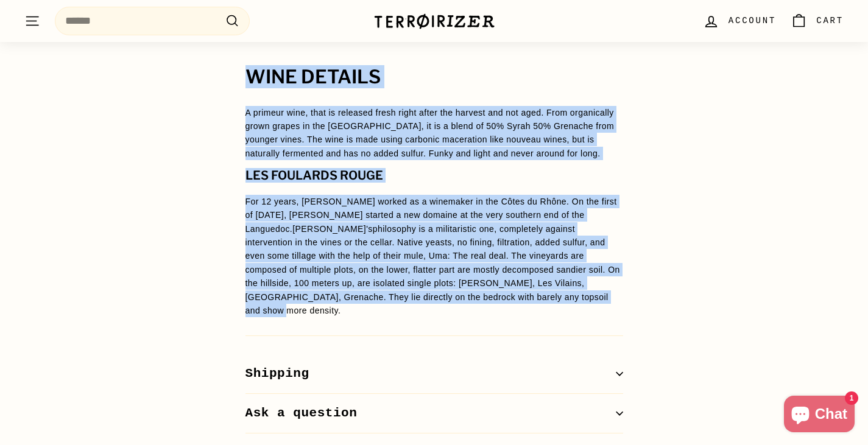 The image size is (868, 445). Describe the element at coordinates (434, 78) in the screenshot. I see `h2: WINE DETAILS` at that location.